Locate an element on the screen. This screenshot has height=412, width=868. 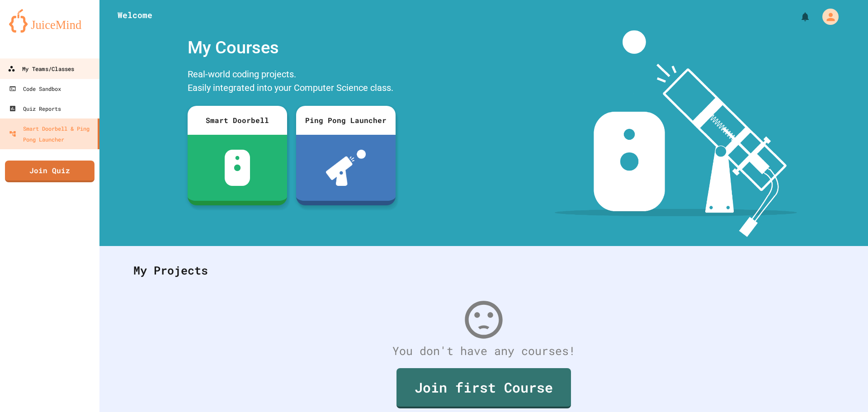
a: Join Quiz is located at coordinates (50, 171).